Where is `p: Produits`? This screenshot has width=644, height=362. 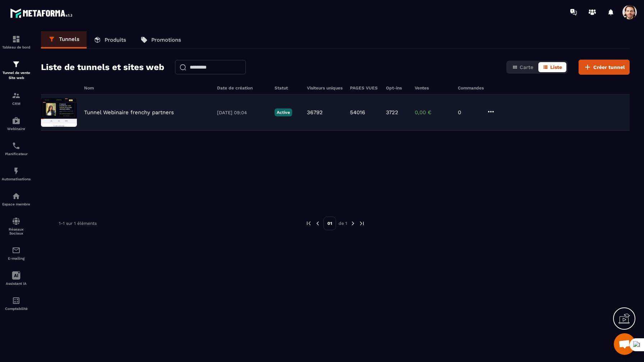 p: Produits is located at coordinates (115, 40).